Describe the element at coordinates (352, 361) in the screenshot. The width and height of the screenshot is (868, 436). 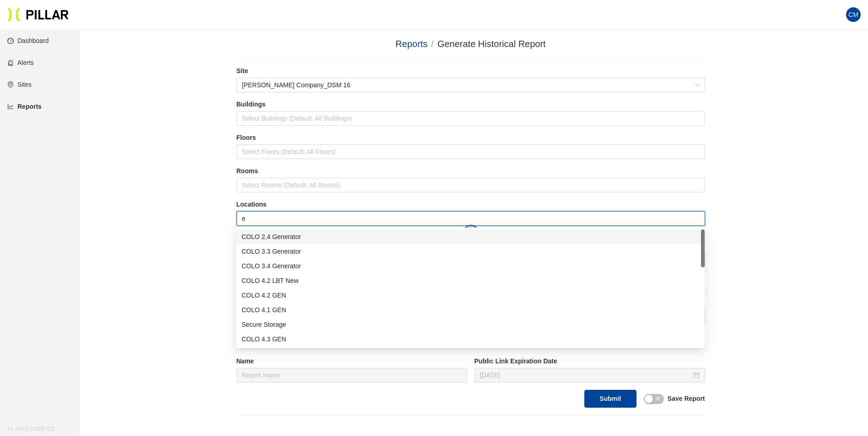
I see `label: Name` at that location.